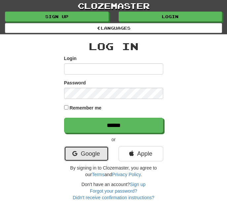 Image resolution: width=227 pixels, height=220 pixels. What do you see at coordinates (113, 191) in the screenshot?
I see `a: Forgot your password?` at bounding box center [113, 191].